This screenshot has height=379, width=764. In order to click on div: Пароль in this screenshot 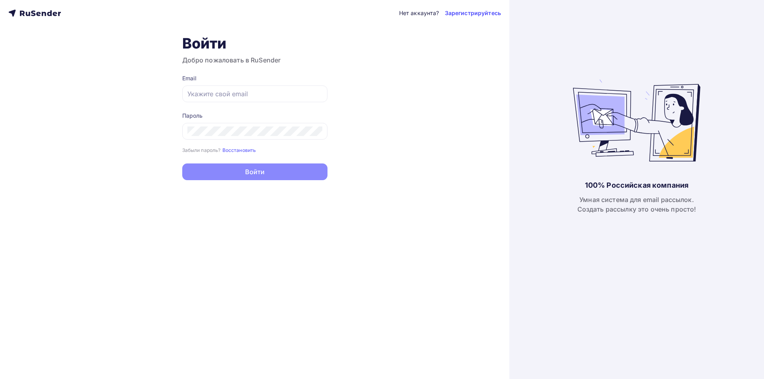, I will do `click(255, 116)`.